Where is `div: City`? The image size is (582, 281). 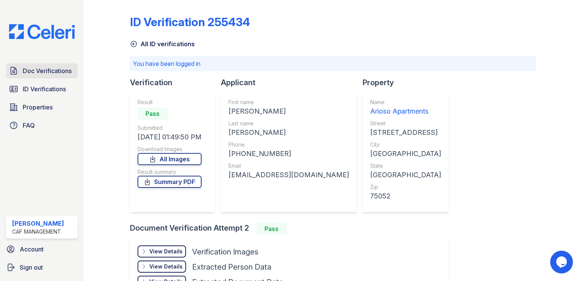 div: City is located at coordinates (405, 145).